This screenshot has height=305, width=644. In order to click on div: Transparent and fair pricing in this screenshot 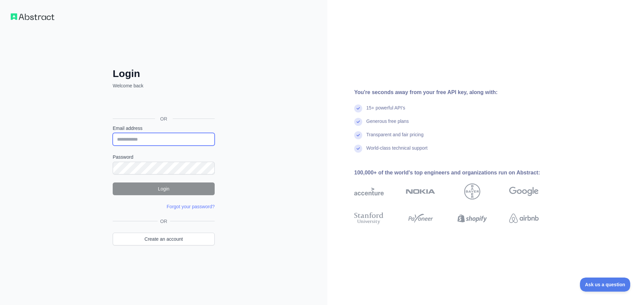, I will do `click(395, 138)`.